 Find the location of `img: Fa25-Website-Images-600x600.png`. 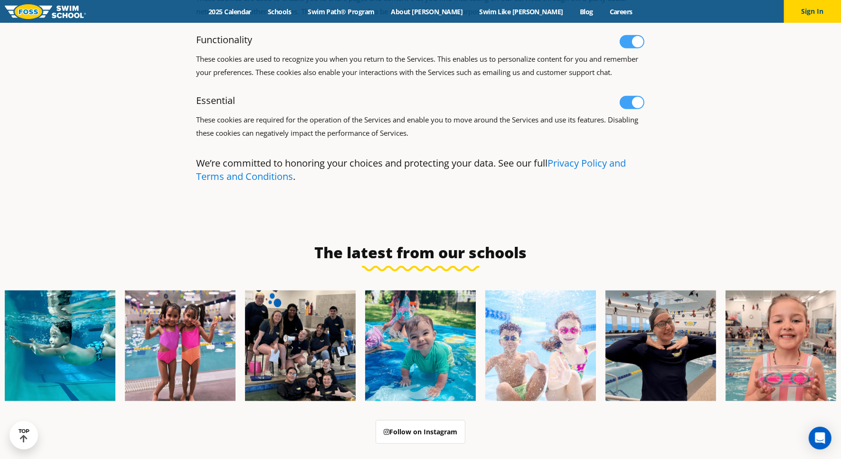

img: Fa25-Website-Images-600x600.png is located at coordinates (420, 346).